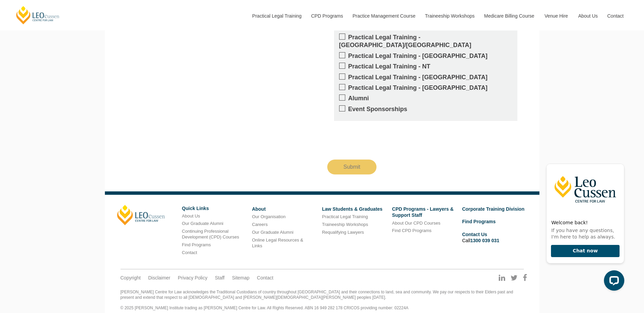 The width and height of the screenshot is (644, 313). I want to click on a: Venue Hire, so click(556, 16).